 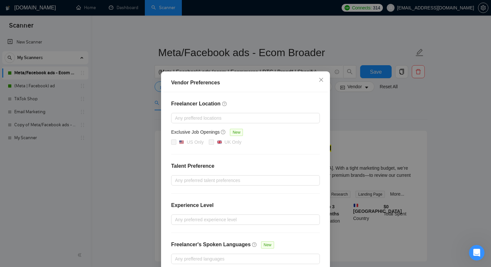 I want to click on h5: Exclusive Job Openings, so click(x=195, y=132).